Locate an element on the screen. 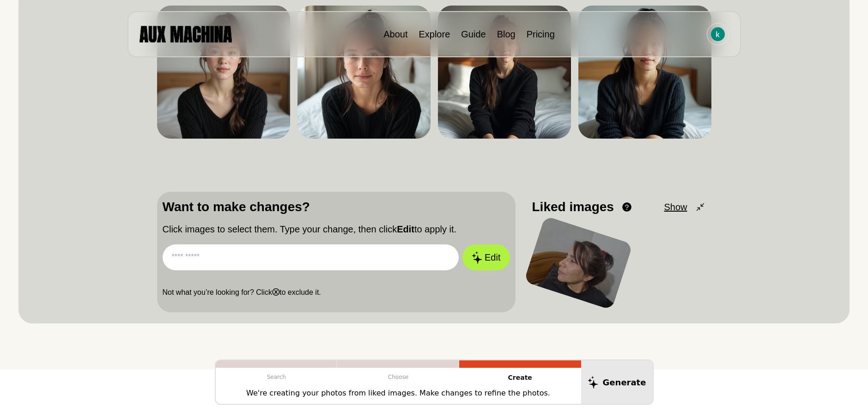 This screenshot has width=868, height=414. p: Not what you’re looking for? Click to exclude it. is located at coordinates (336, 292).